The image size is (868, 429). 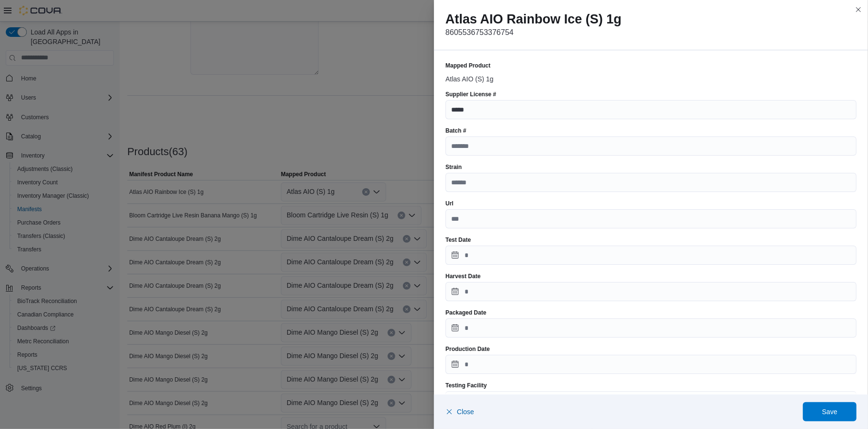 I want to click on button: Save, so click(x=830, y=412).